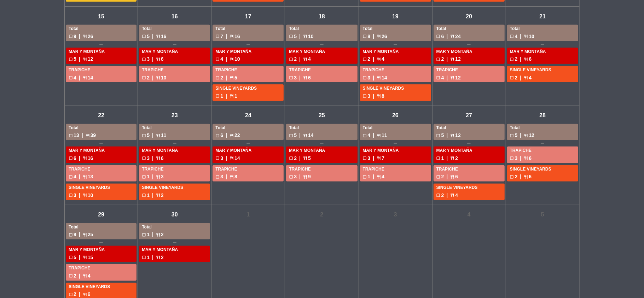  Describe the element at coordinates (248, 16) in the screenshot. I see `div: 17` at that location.